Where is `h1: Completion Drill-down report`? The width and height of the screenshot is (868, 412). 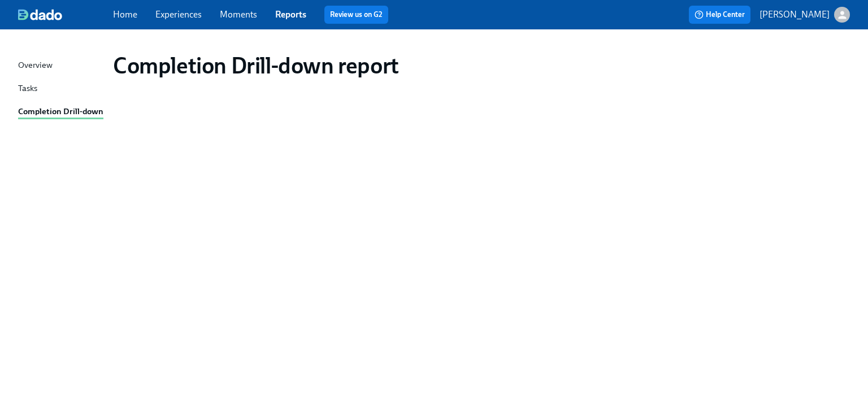
h1: Completion Drill-down report is located at coordinates (256, 65).